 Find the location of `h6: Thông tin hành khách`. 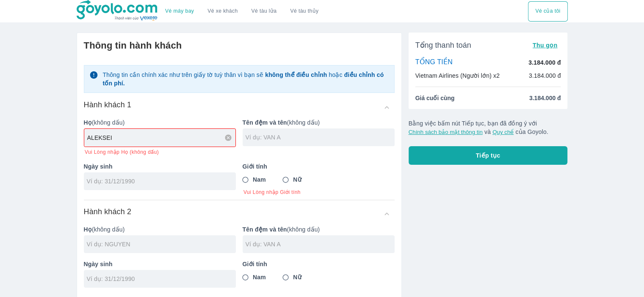

h6: Thông tin hành khách is located at coordinates (239, 46).